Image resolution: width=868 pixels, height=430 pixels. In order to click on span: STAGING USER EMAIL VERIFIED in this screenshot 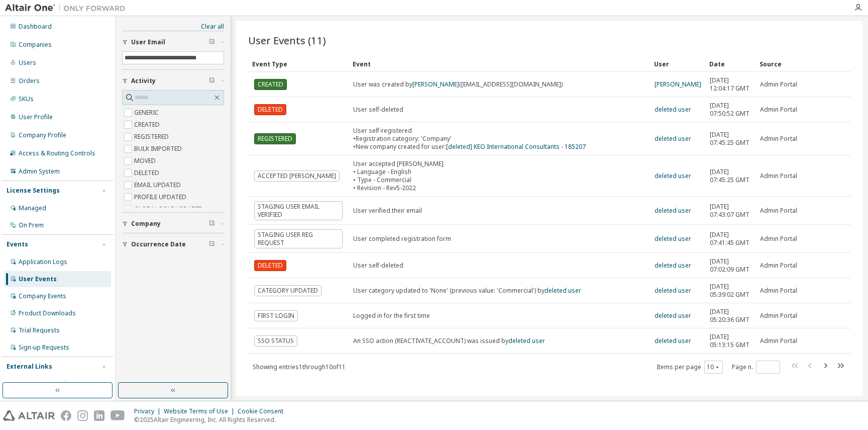, I will do `click(298, 210)`.